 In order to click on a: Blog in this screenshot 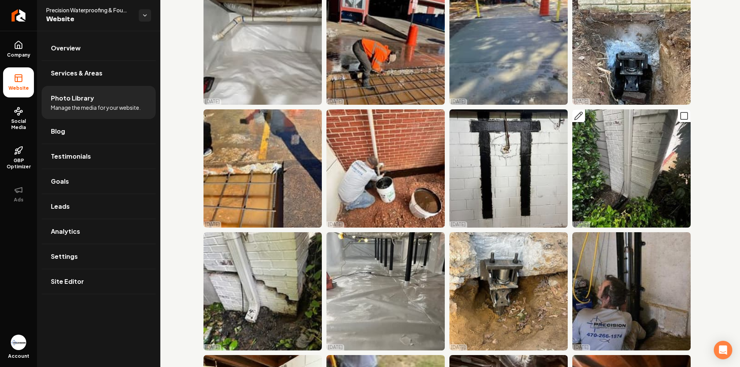, I will do `click(99, 131)`.